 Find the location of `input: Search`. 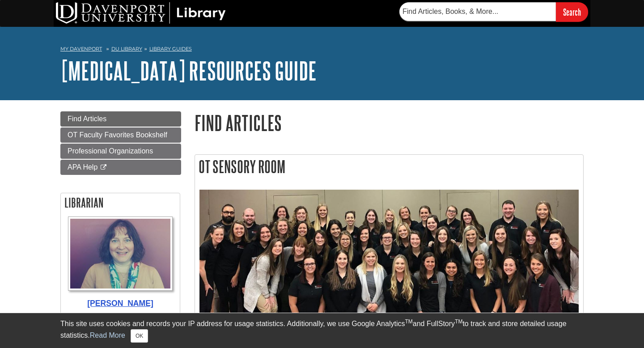

input: Search is located at coordinates (572, 12).